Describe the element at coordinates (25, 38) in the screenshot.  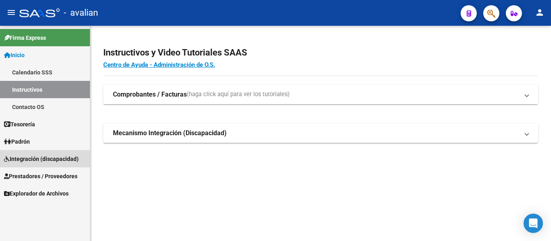
I see `span: Firma Express` at that location.